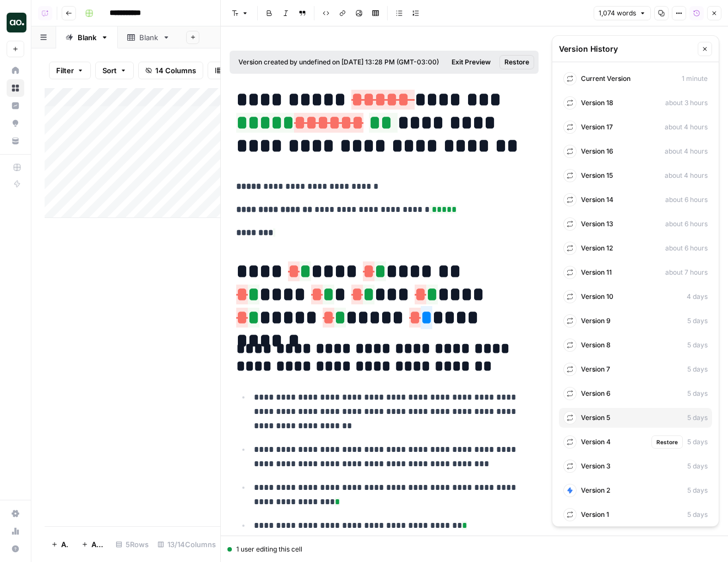 Image resolution: width=728 pixels, height=562 pixels. What do you see at coordinates (93, 544) in the screenshot?
I see `button: Add 10 Rows` at bounding box center [93, 544].